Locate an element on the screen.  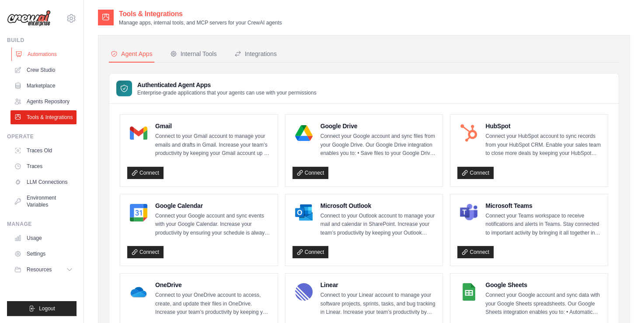
a: Agents Repository is located at coordinates (43, 101).